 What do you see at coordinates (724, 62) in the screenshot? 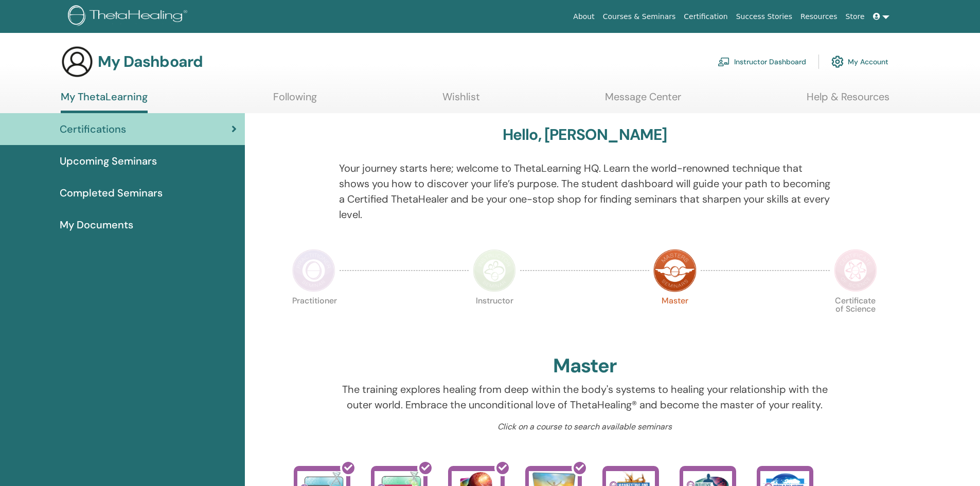
I see `img: chalkboard-teacher.svg` at bounding box center [724, 62].